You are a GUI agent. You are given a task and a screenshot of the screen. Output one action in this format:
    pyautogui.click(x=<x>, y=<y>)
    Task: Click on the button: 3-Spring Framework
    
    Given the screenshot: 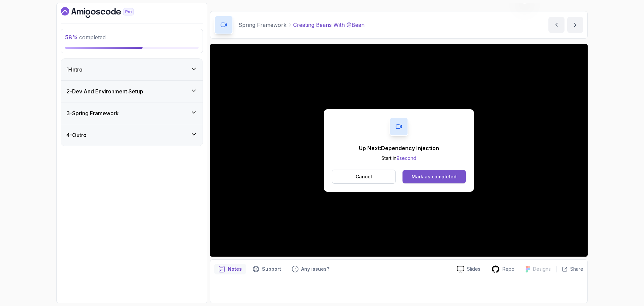 What is the action you would take?
    pyautogui.click(x=132, y=113)
    